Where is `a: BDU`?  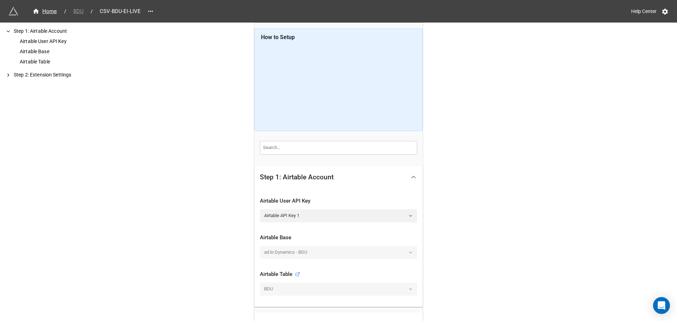 a: BDU is located at coordinates (78, 11).